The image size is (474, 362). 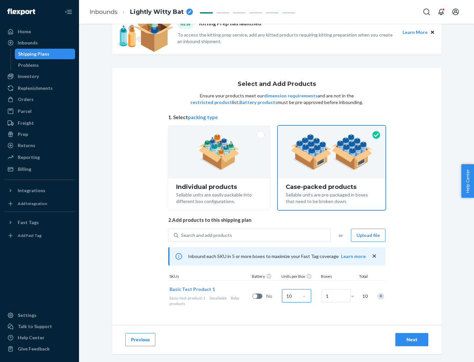 What do you see at coordinates (209, 277) in the screenshot?
I see `div: SKUs` at bounding box center [209, 277].